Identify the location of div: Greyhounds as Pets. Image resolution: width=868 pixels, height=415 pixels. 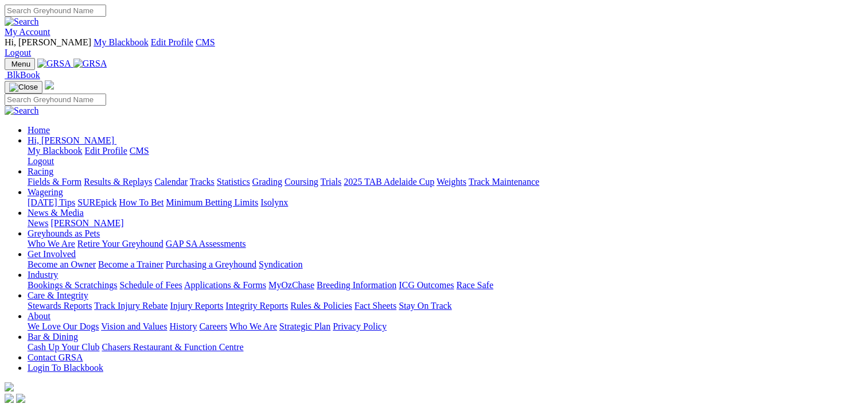
(445, 244).